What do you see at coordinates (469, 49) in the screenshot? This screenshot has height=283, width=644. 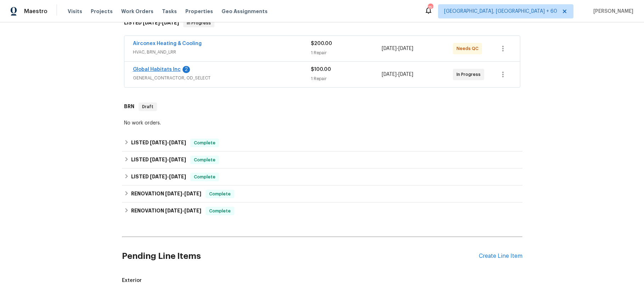 I see `span: Needs QC` at bounding box center [469, 49].